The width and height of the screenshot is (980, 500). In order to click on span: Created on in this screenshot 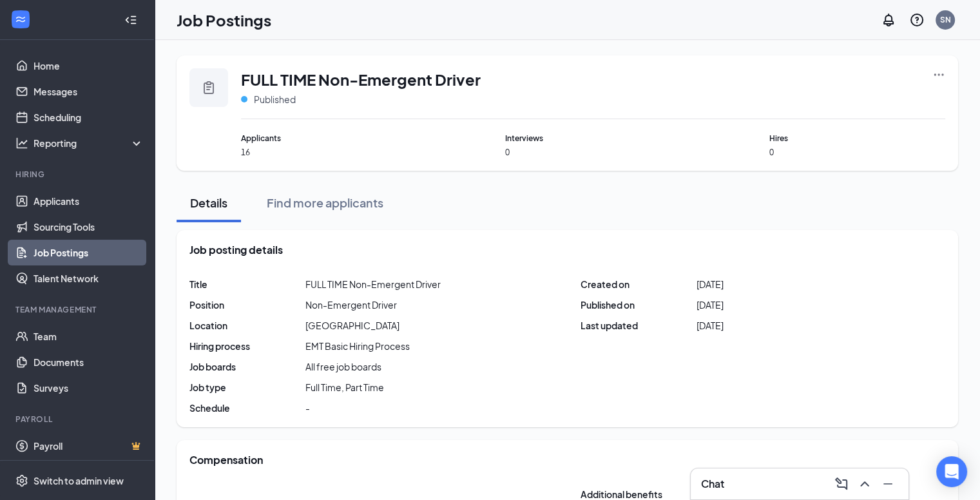, I will do `click(639, 284)`.